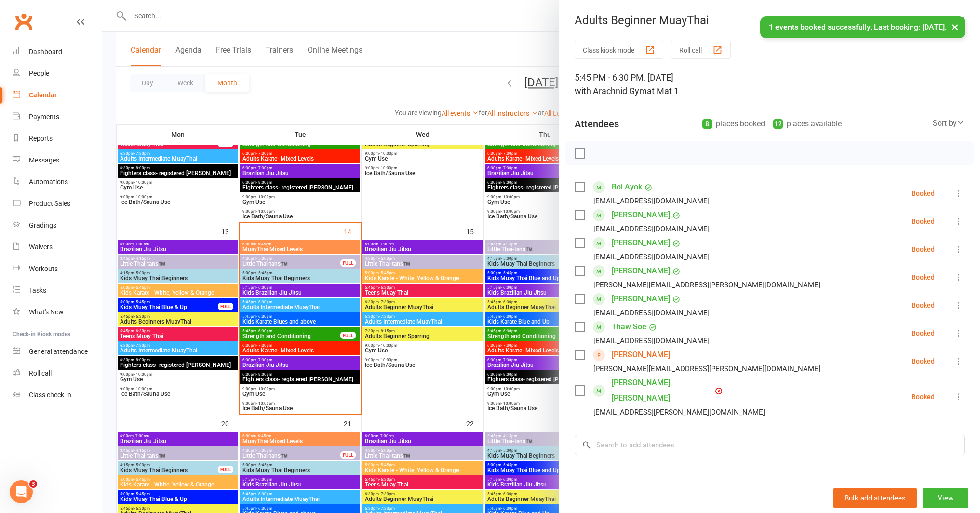  Describe the element at coordinates (779, 124) in the screenshot. I see `div: 12` at that location.